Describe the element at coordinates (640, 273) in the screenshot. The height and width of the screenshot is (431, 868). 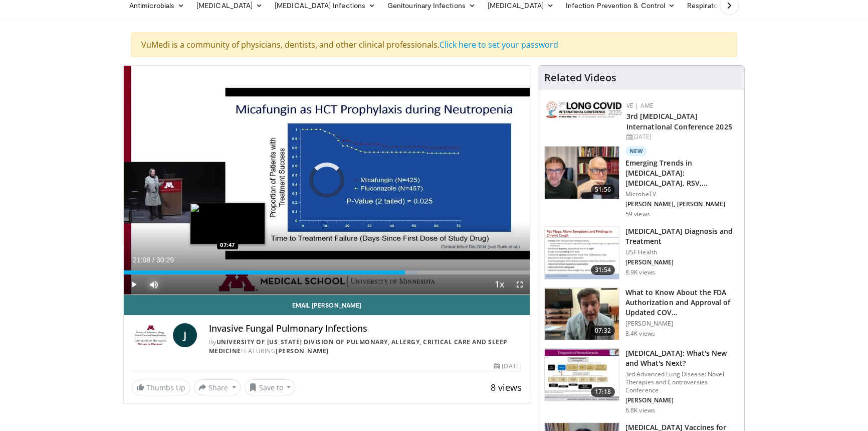
I see `p: 8.9K views` at that location.